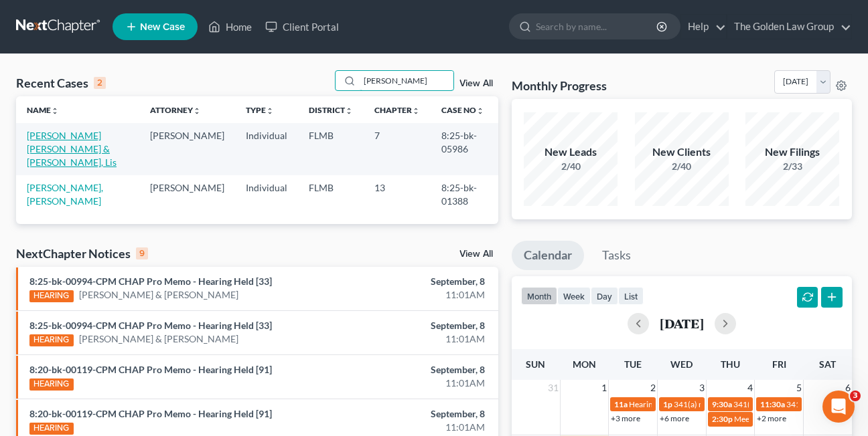  What do you see at coordinates (621, 405) in the screenshot?
I see `span: 11a` at bounding box center [621, 405].